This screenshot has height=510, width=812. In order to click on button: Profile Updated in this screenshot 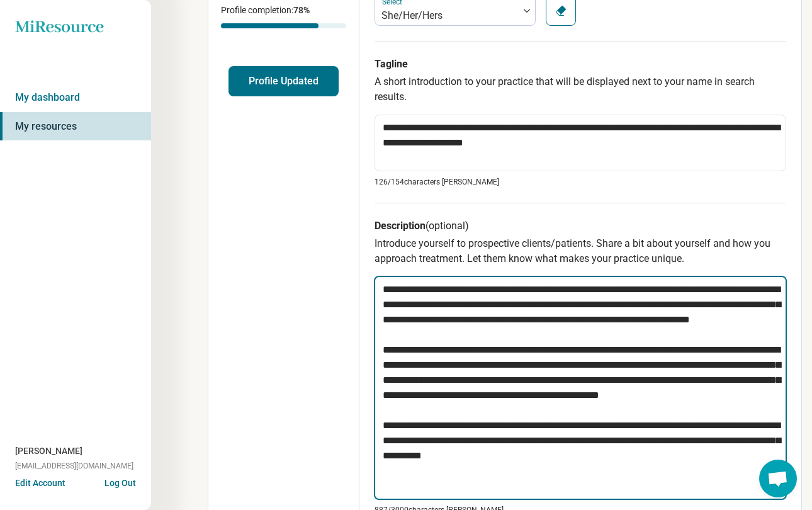, I will do `click(283, 81)`.